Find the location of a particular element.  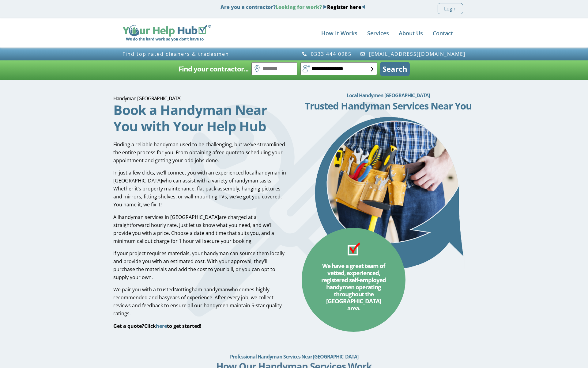

p: If your project requires materials, your handyman can source them locally and provide you with an... is located at coordinates (200, 265).